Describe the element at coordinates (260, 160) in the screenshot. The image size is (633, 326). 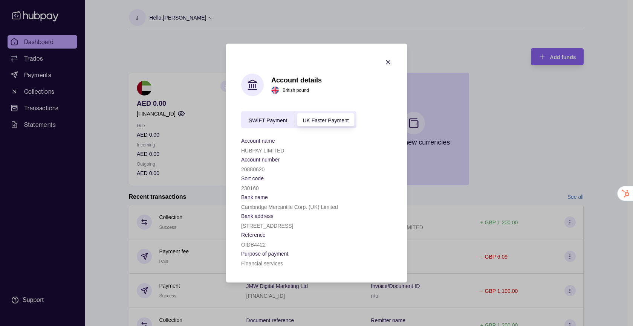
I see `p: Account number` at that location.